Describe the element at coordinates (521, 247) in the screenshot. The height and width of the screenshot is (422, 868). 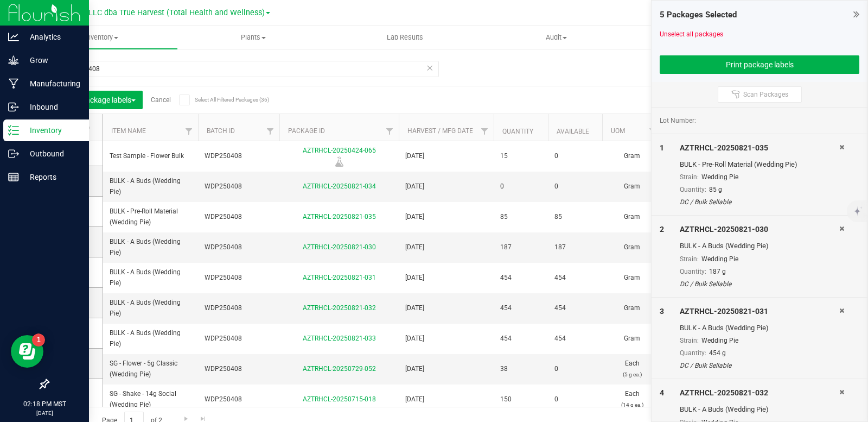
I see `span: 187` at that location.